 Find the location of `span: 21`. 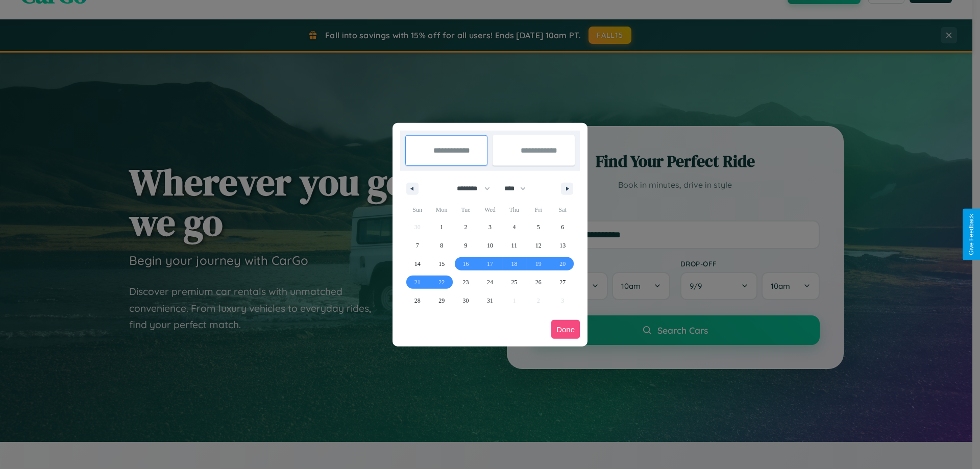

span: 21 is located at coordinates (417, 283).